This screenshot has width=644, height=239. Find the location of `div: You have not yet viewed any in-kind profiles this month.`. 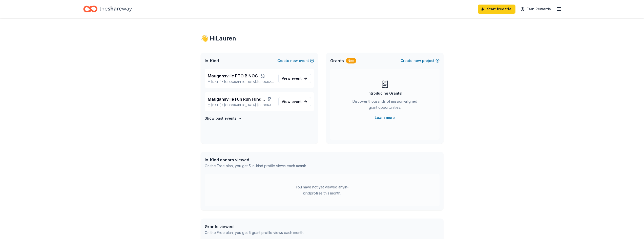

div: You have not yet viewed any in-kind profiles this month. is located at coordinates (322, 190).